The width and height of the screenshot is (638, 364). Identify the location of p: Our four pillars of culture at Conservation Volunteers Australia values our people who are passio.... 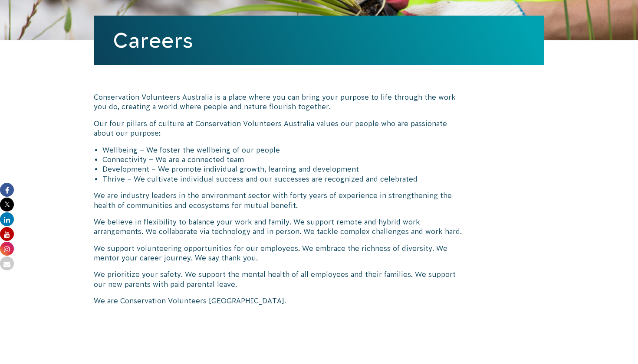
(280, 128).